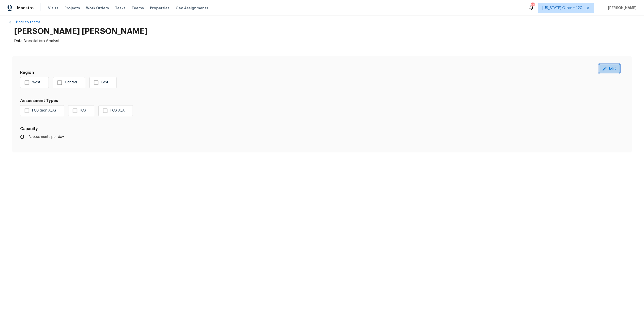 The height and width of the screenshot is (325, 644). I want to click on span: Properties, so click(160, 8).